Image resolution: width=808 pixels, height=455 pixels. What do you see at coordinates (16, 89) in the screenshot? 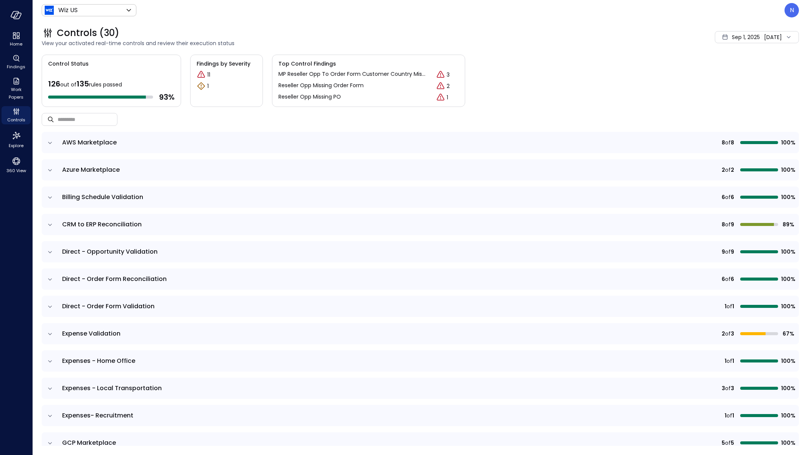
I see `div: Work Papers` at bounding box center [16, 89].